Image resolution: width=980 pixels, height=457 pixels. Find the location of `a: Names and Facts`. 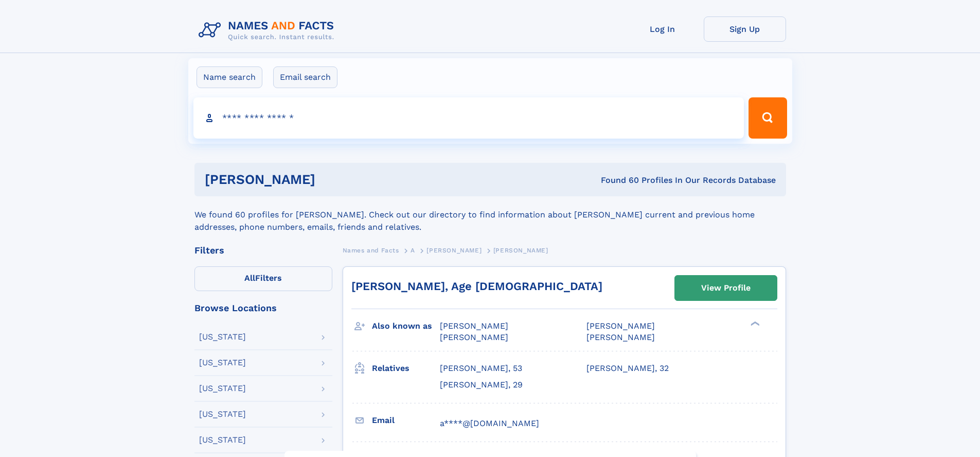

a: Names and Facts is located at coordinates (371, 250).